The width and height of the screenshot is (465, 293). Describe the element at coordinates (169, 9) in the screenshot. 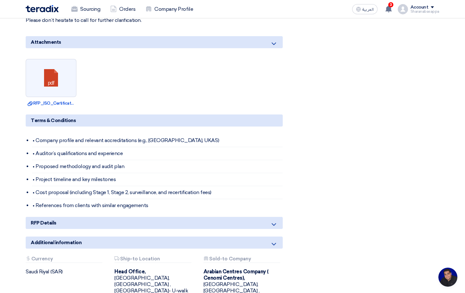

I see `a: Company Profile` at that location.